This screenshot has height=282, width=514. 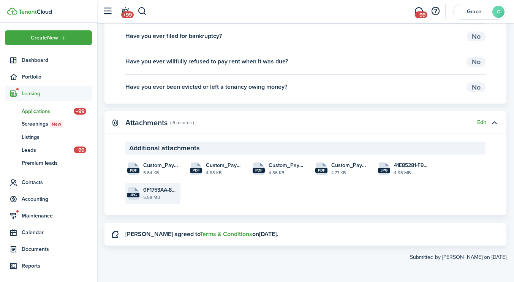 I want to click on button: Toggle accordion, so click(x=494, y=123).